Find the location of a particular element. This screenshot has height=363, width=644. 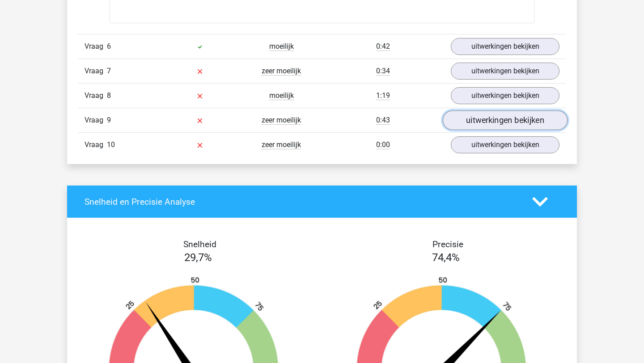

h4: Snelheid is located at coordinates (200, 244).